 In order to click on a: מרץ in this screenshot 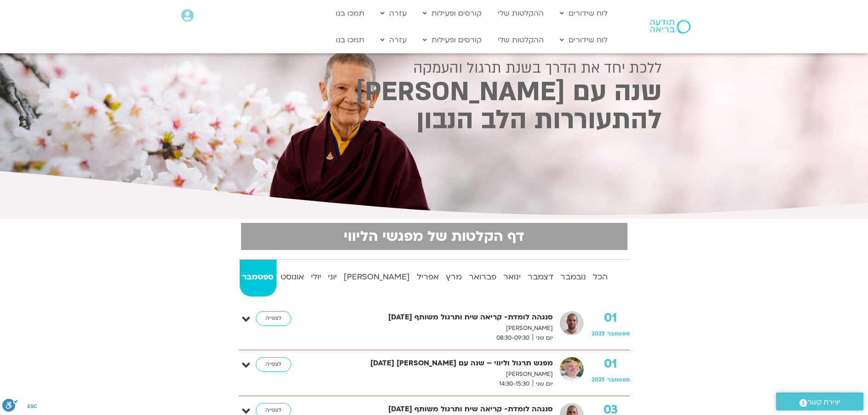, I will do `click(454, 278)`.